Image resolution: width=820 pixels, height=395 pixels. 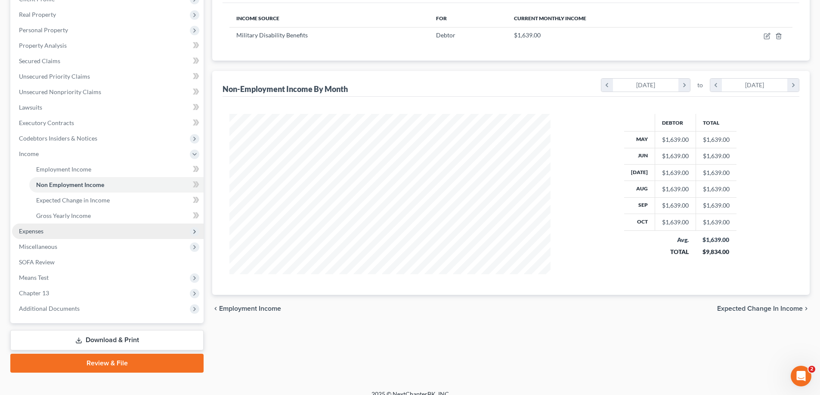 What do you see at coordinates (550, 18) in the screenshot?
I see `span: Current Monthly Income` at bounding box center [550, 18].